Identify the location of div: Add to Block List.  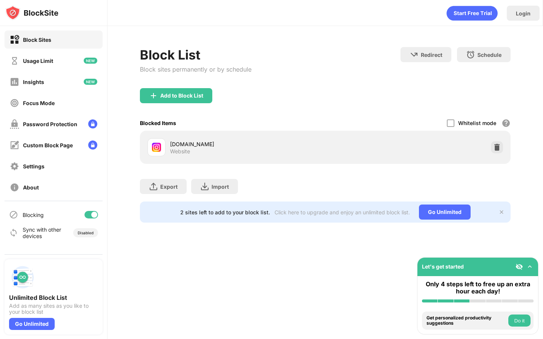
(182, 96).